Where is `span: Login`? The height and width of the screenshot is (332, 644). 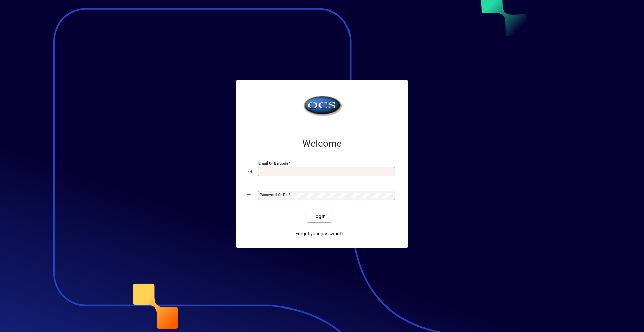
span: Login is located at coordinates (319, 216).